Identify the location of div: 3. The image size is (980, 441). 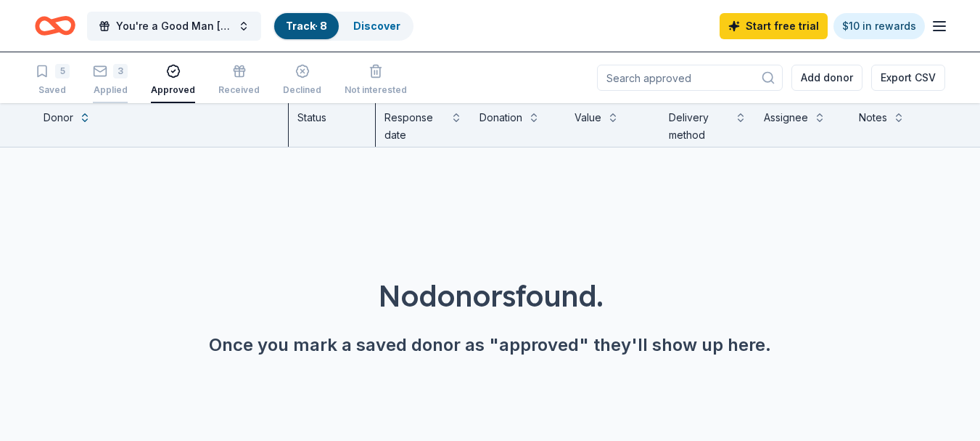
(121, 71).